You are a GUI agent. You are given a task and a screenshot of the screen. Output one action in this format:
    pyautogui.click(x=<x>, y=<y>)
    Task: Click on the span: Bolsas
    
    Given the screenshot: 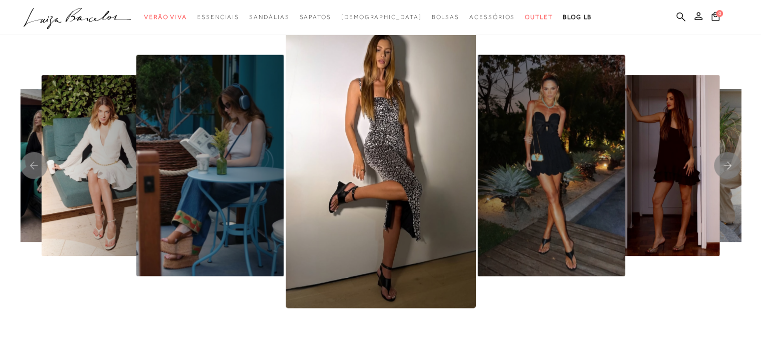 What is the action you would take?
    pyautogui.click(x=445, y=17)
    